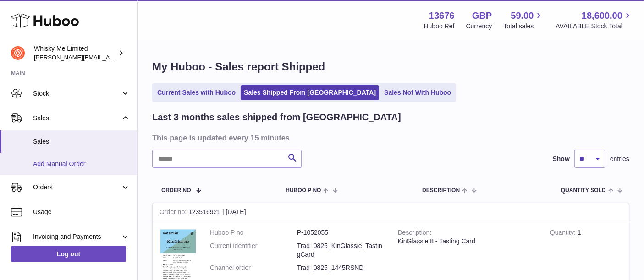 This screenshot has width=644, height=280. What do you see at coordinates (340, 268) in the screenshot?
I see `dd: Trad_0825_1445RSND` at bounding box center [340, 268].